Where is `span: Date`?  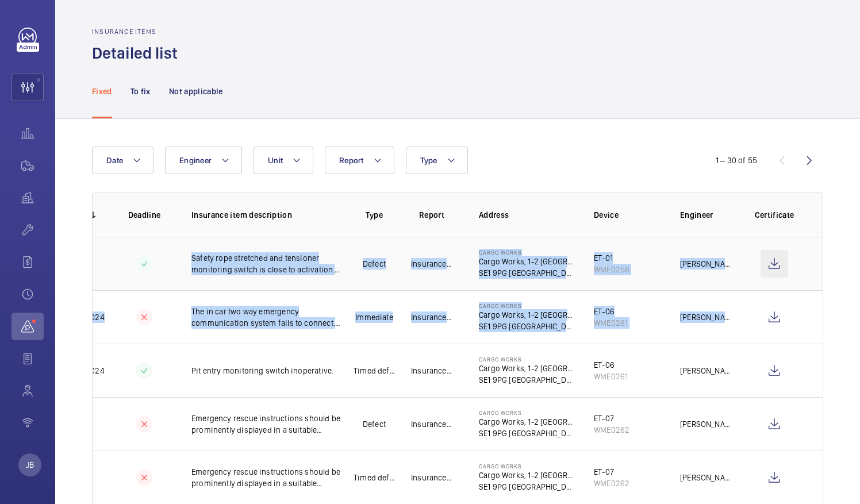
span: Date is located at coordinates (115, 160).